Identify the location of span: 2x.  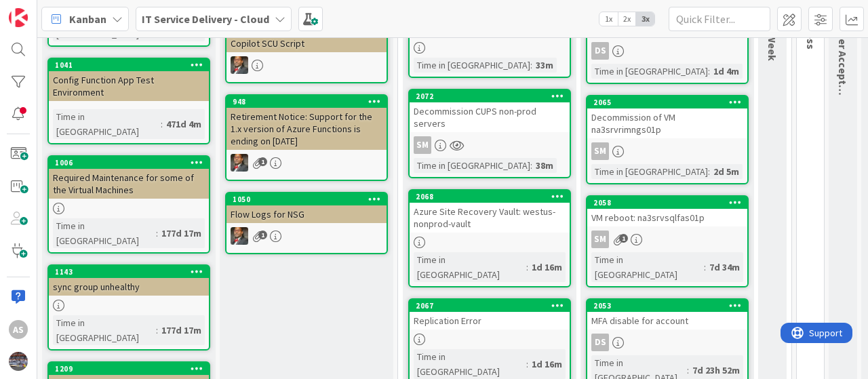
(626, 19).